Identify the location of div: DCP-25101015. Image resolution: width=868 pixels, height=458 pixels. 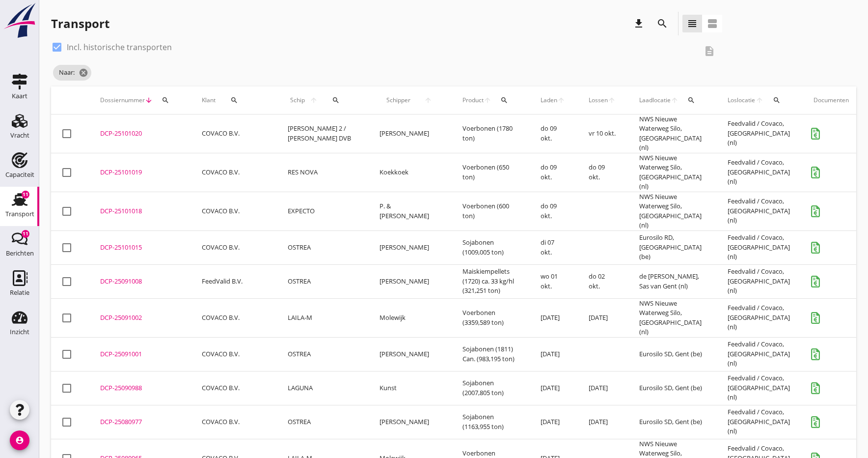
(139, 247).